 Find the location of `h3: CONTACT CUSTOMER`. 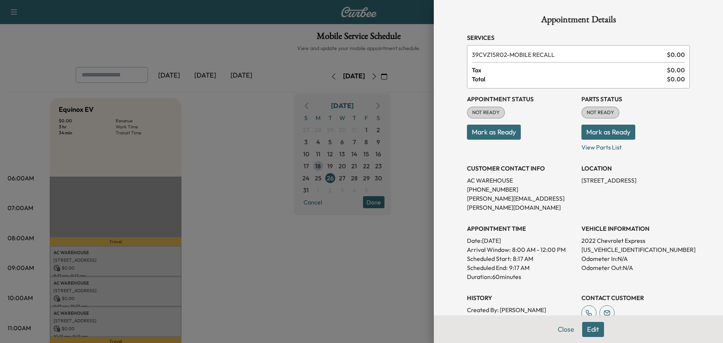

h3: CONTACT CUSTOMER is located at coordinates (636, 298).